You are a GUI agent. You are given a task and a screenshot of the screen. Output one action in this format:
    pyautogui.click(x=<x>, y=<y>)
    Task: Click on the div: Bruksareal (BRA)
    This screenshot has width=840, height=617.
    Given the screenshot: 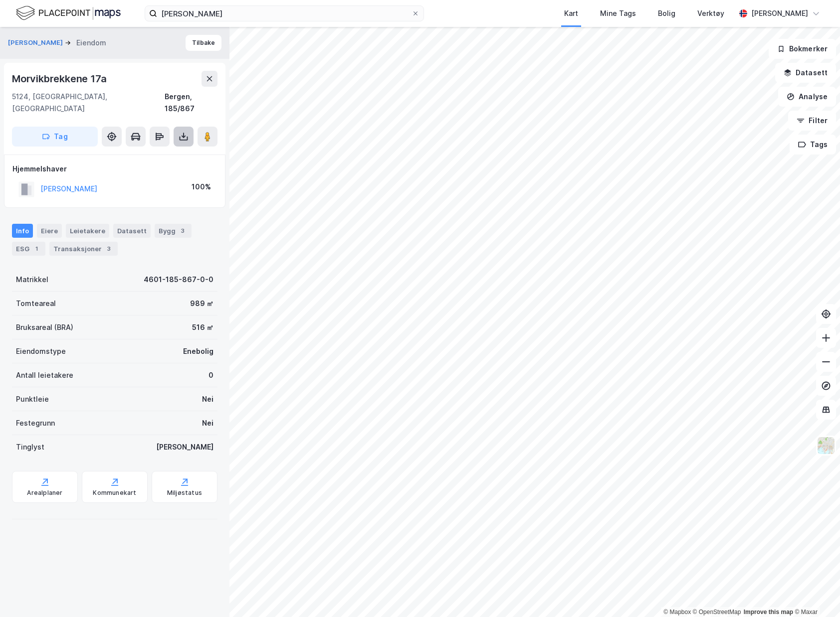 What is the action you would take?
    pyautogui.click(x=45, y=327)
    